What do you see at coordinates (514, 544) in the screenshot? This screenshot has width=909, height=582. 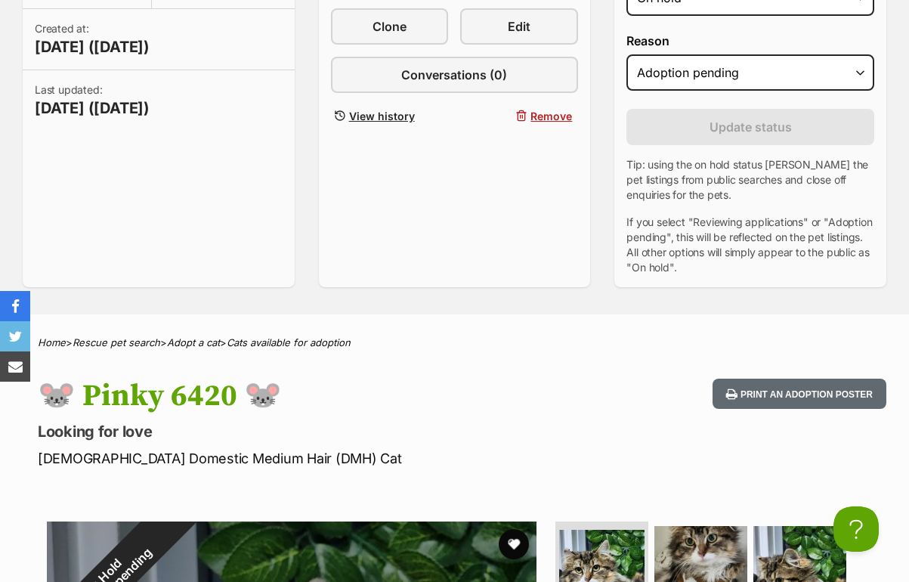 I see `button: favourite` at bounding box center [514, 544].